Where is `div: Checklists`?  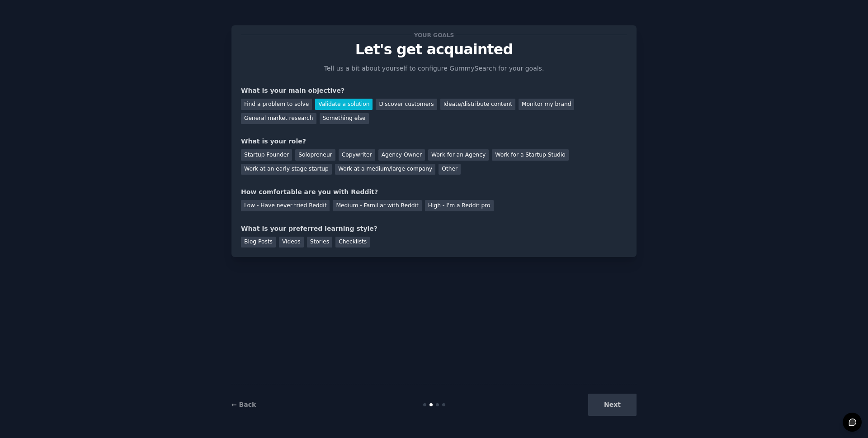 div: Checklists is located at coordinates (353, 242).